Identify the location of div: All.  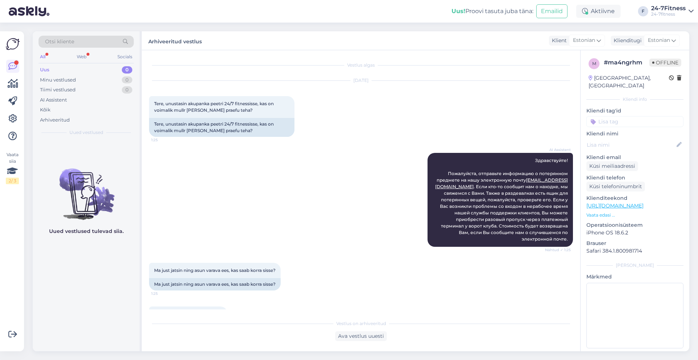
(43, 57).